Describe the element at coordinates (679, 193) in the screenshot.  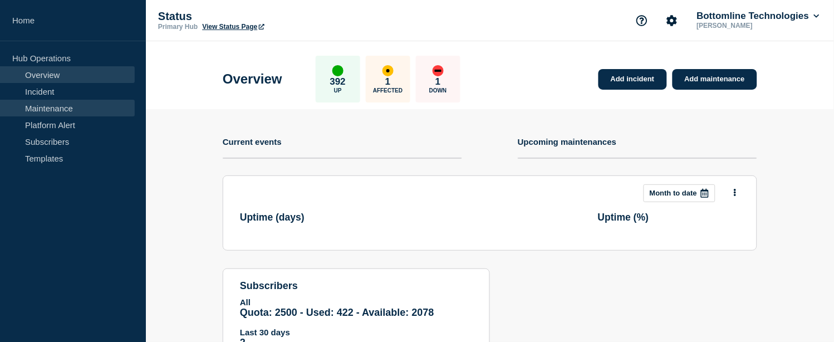
I see `button: Month to date` at that location.